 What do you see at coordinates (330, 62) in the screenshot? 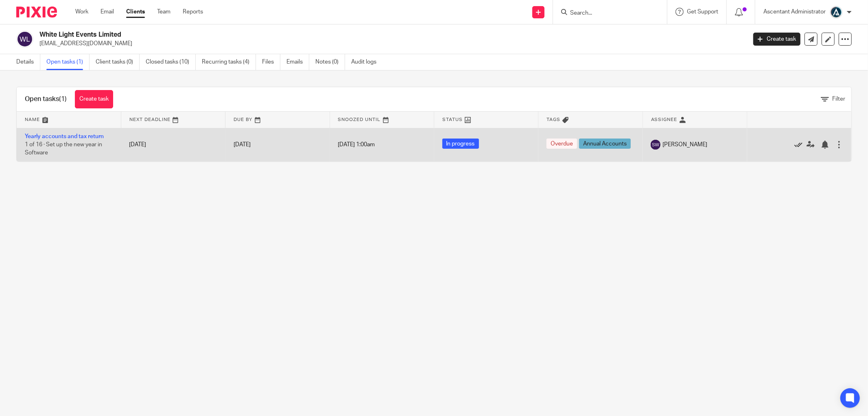
I see `a: Notes (0)` at bounding box center [330, 62].